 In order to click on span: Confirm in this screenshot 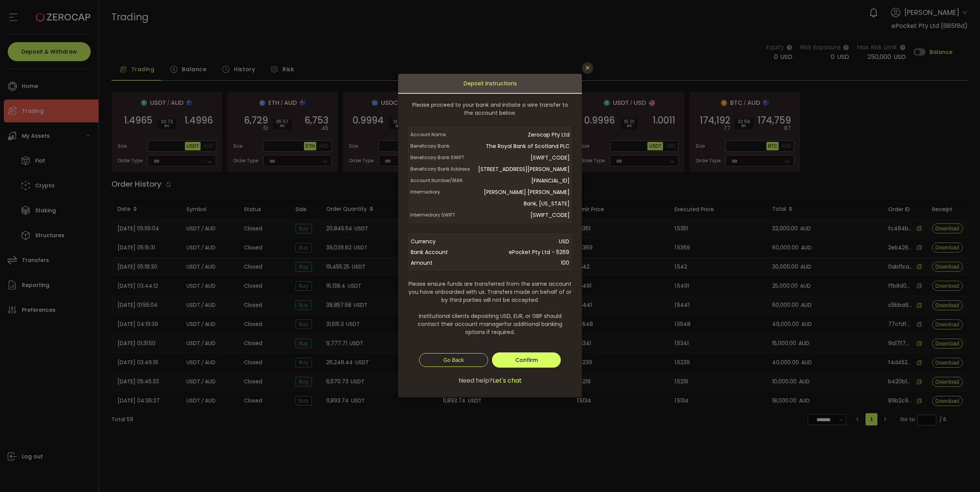, I will do `click(526, 360)`.